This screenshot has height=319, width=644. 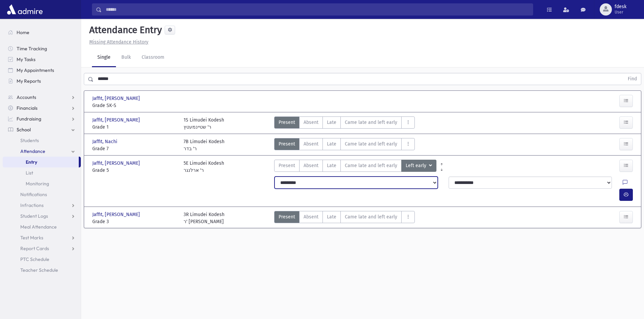 What do you see at coordinates (135, 170) in the screenshot?
I see `span: Grade 5` at bounding box center [135, 170].